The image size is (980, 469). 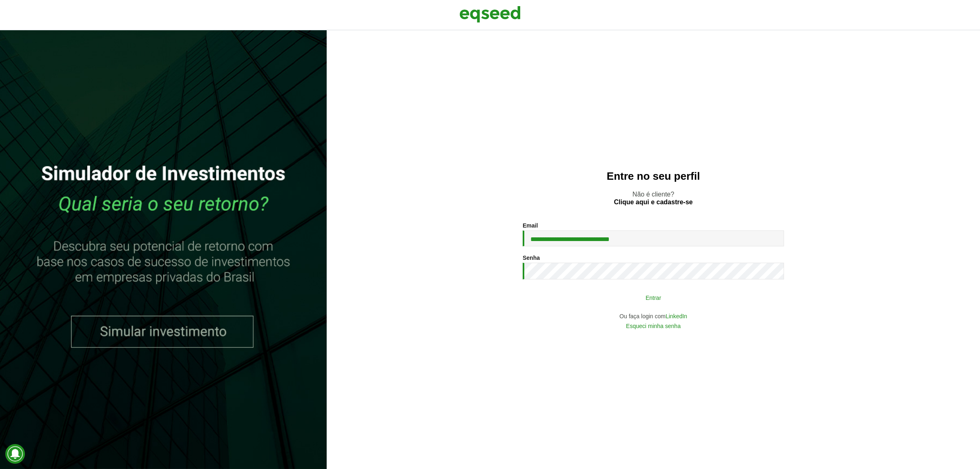 I want to click on img: EqSeed Logo, so click(x=490, y=14).